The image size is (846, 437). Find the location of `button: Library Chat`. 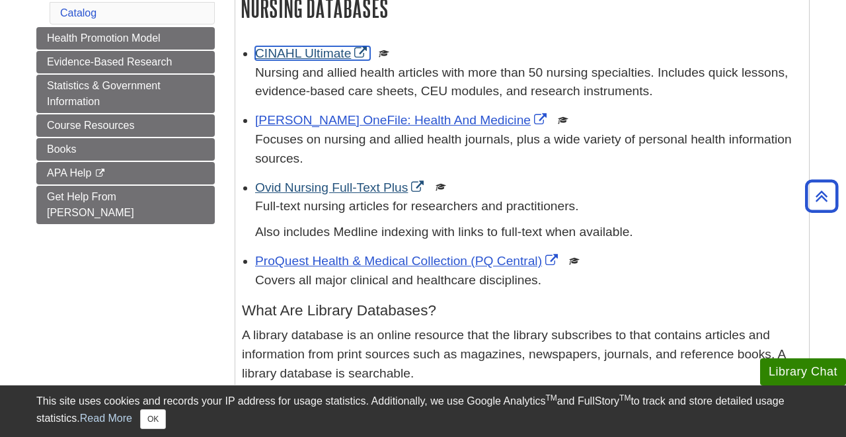

button: Library Chat is located at coordinates (803, 372).